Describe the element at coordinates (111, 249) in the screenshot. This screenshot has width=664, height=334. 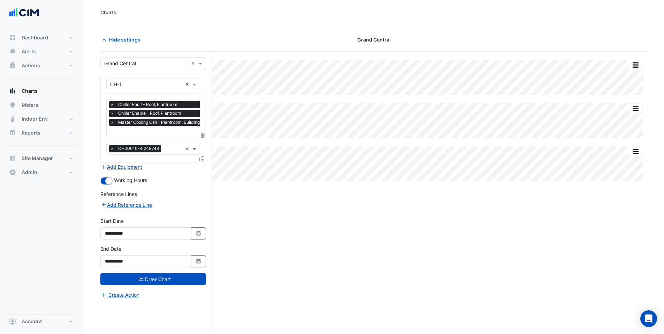
I see `label: End Date` at that location.